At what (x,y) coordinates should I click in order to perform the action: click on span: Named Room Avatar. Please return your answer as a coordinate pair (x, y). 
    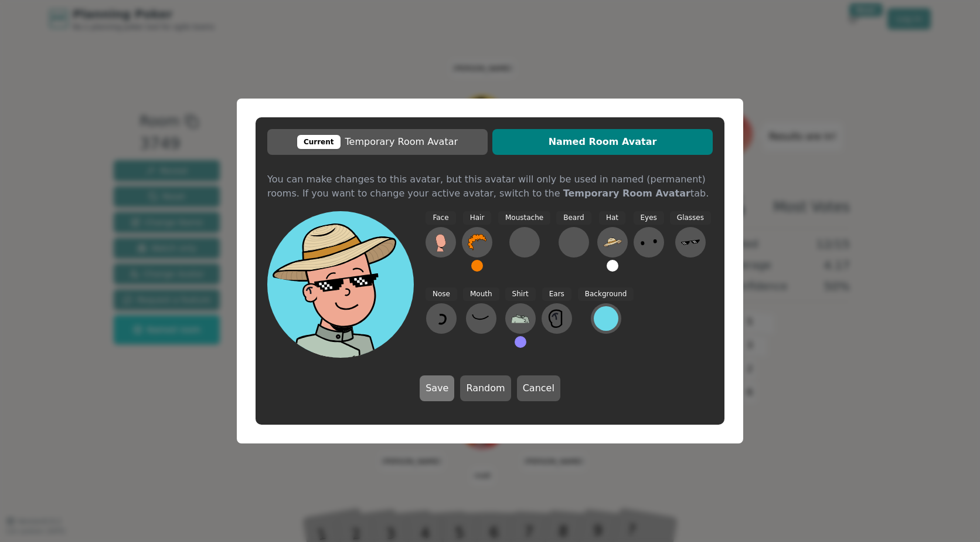
    Looking at the image, I should click on (602, 142).